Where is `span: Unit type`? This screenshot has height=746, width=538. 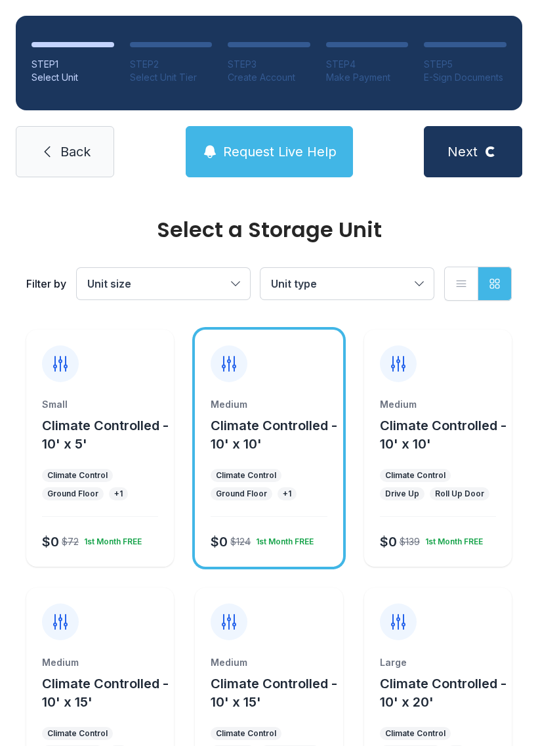
span: Unit type is located at coordinates (294, 284).